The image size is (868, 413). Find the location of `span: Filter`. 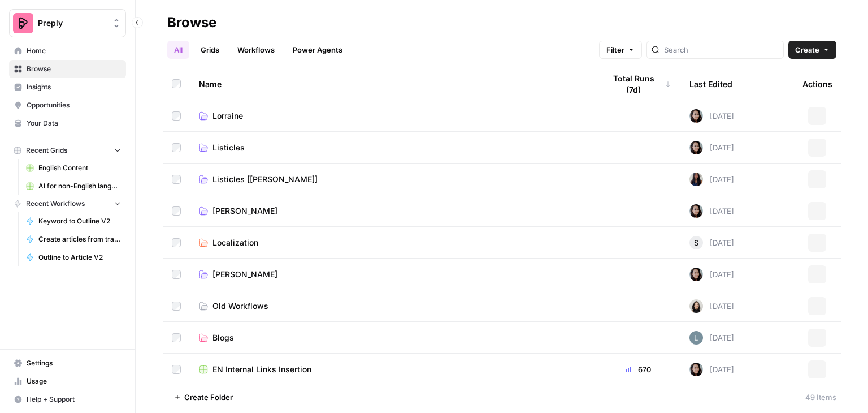

span: Filter is located at coordinates (616, 50).